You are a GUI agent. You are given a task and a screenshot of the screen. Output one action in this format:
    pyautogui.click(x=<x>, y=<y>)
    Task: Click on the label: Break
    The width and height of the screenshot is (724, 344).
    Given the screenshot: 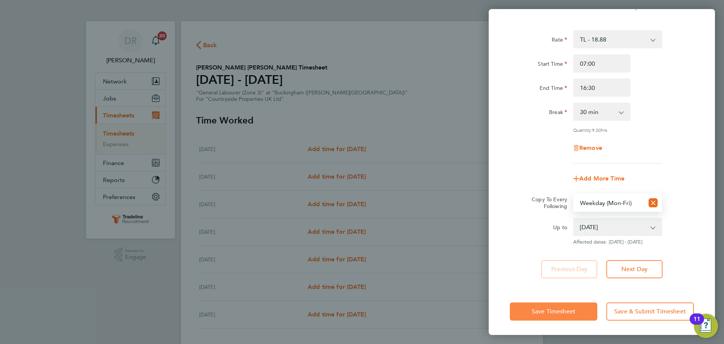 What is the action you would take?
    pyautogui.click(x=558, y=113)
    